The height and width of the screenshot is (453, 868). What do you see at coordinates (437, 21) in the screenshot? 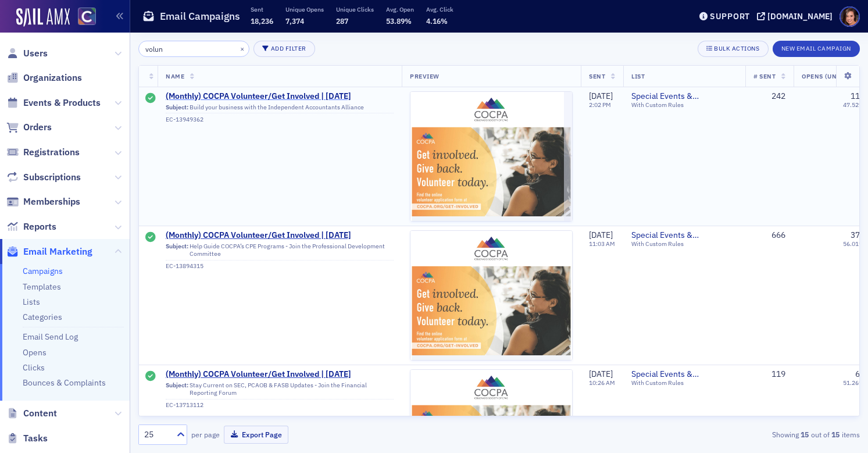
I see `span: 4.16%` at bounding box center [437, 21].